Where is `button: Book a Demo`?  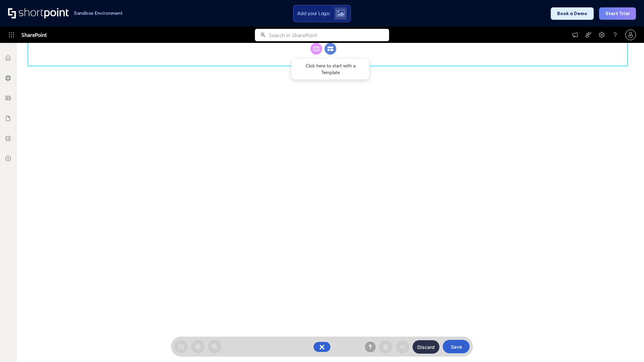 button: Book a Demo is located at coordinates (573, 14).